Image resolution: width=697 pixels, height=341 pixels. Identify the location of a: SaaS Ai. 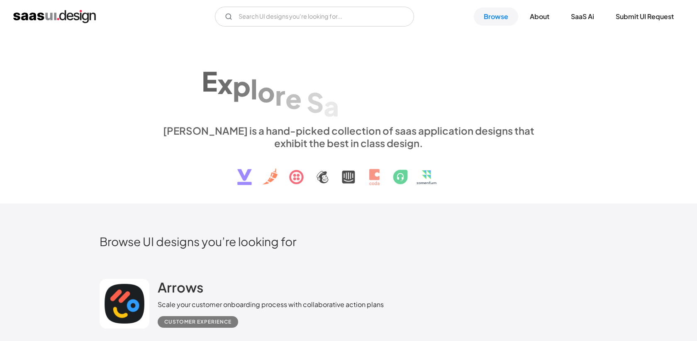
(583, 17).